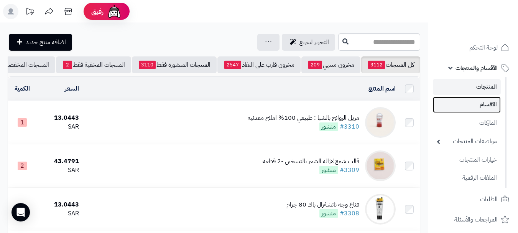 The height and width of the screenshot is (233, 518). I want to click on img: قالب شمع لازالة الشعر بالتسخين -2 قطعه, so click(380, 166).